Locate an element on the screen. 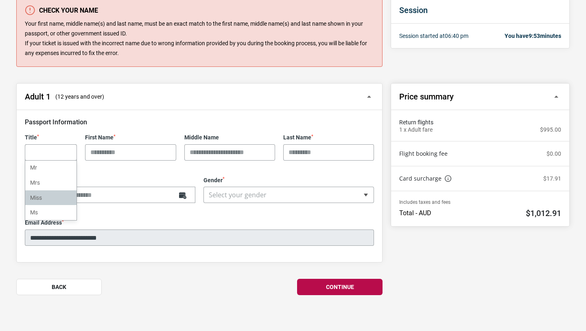  label: Middle Name is located at coordinates (230, 137).